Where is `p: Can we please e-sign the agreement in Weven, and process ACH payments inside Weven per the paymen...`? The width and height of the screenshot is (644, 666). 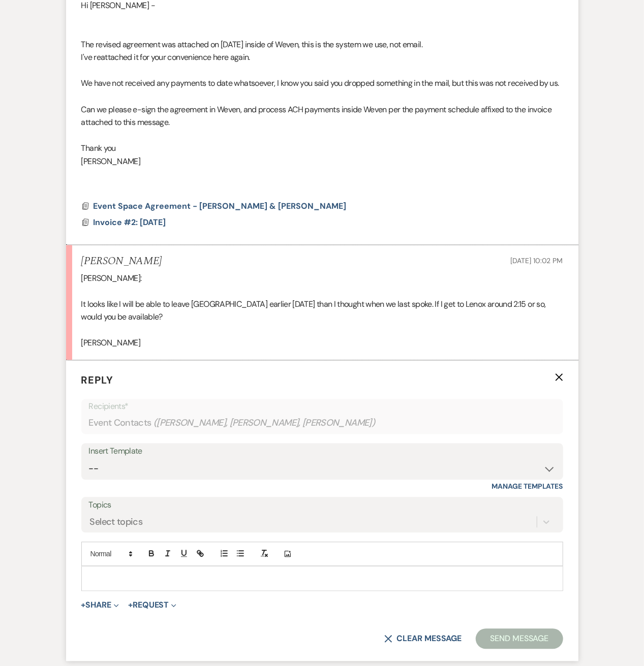 p: Can we please e-sign the agreement in Weven, and process ACH payments inside Weven per the paymen... is located at coordinates (322, 115).